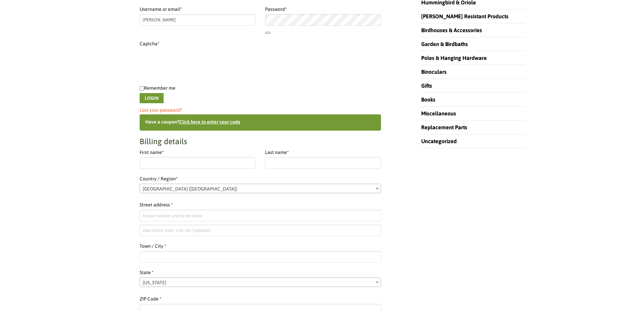  Describe the element at coordinates (198, 10) in the screenshot. I see `label: Username or email` at that location.